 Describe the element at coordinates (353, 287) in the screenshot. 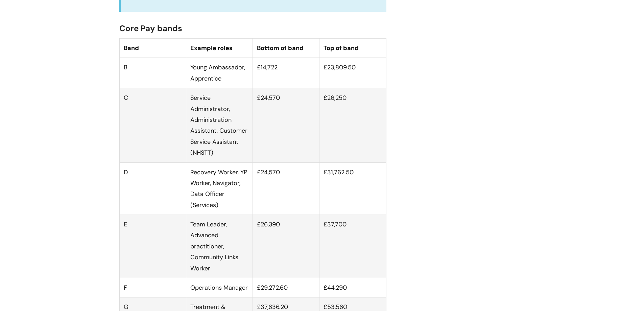

I see `td: £44,290` at that location.